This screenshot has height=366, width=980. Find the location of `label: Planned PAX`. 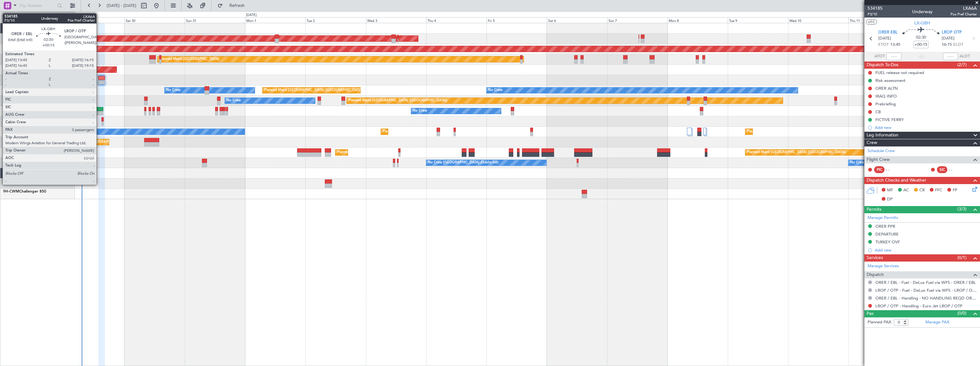

label: Planned PAX is located at coordinates (879, 323).